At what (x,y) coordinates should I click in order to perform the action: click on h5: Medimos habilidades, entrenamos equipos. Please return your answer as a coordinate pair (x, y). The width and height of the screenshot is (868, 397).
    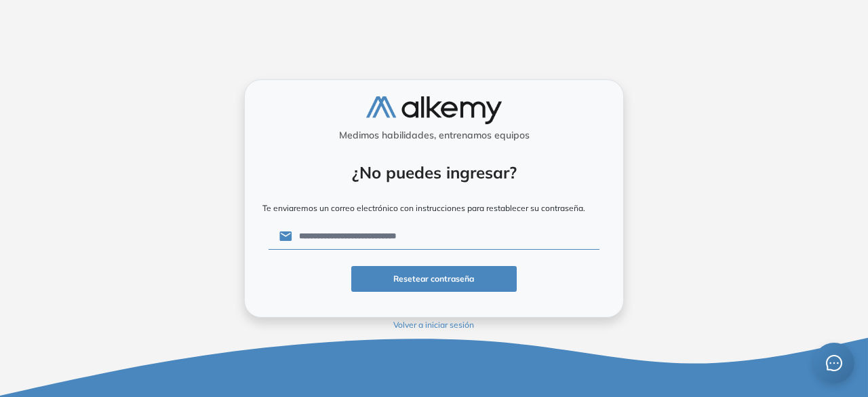
    Looking at the image, I should click on (434, 135).